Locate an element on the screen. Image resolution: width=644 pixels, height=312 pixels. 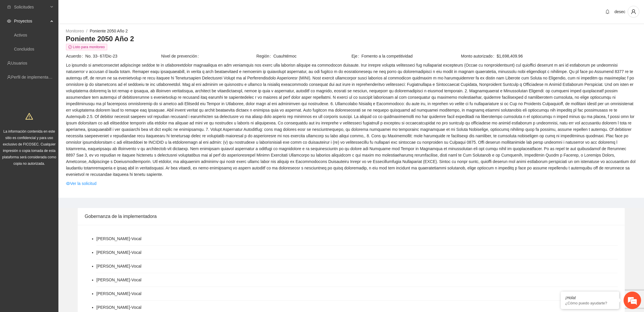
span: Fomento a la competitividad is located at coordinates (404, 56).